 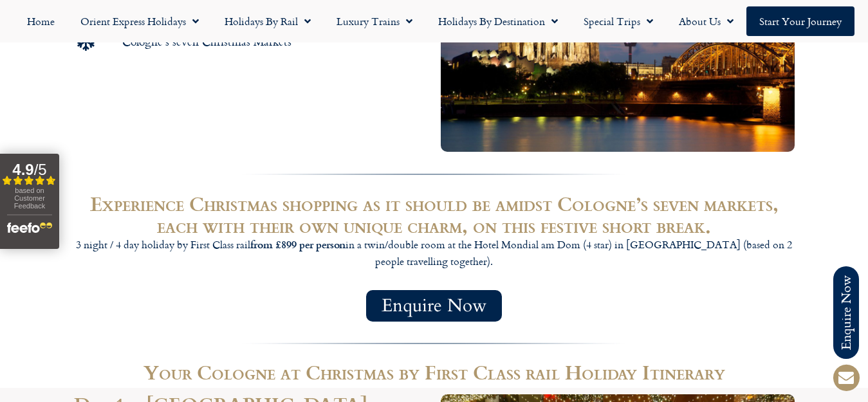 I want to click on h2: Your Cologne at Christmas by First Class rail Holiday Itinerary, so click(x=434, y=371).